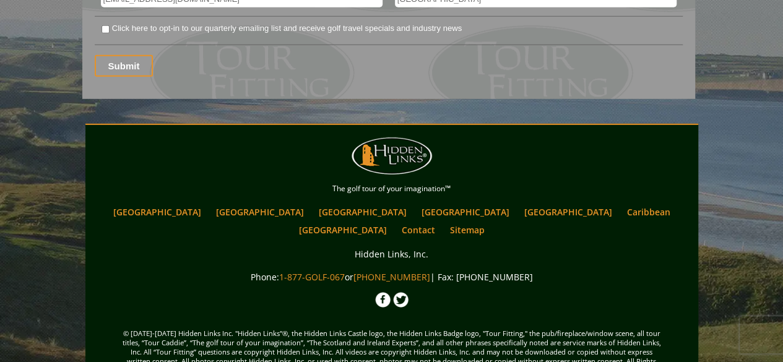  Describe the element at coordinates (392, 254) in the screenshot. I see `p: Hidden Links, Inc.` at that location.